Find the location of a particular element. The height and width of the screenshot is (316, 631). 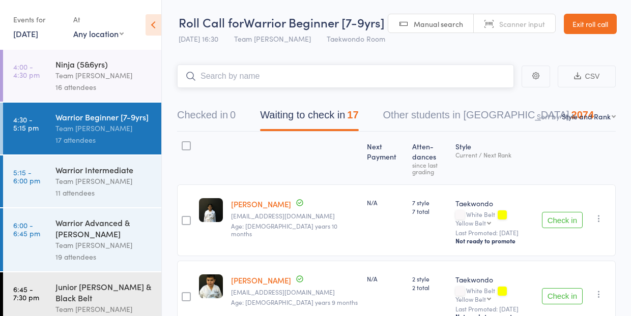

time: 6:45 - 7:30 pm is located at coordinates (26, 294).